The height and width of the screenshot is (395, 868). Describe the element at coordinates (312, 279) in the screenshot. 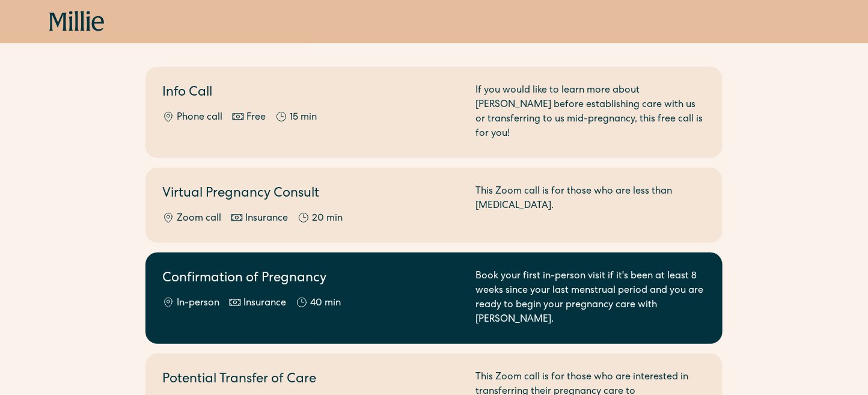

I see `h2: Confirmation of Pregnancy` at that location.